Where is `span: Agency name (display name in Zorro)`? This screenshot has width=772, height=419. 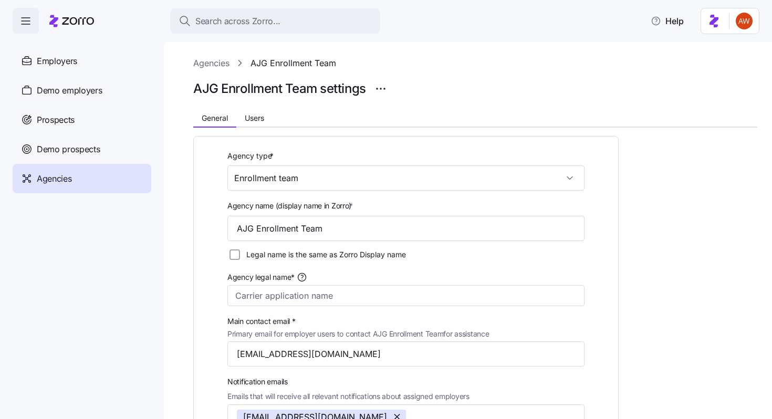 span: Agency name (display name in Zorro) is located at coordinates (289, 206).